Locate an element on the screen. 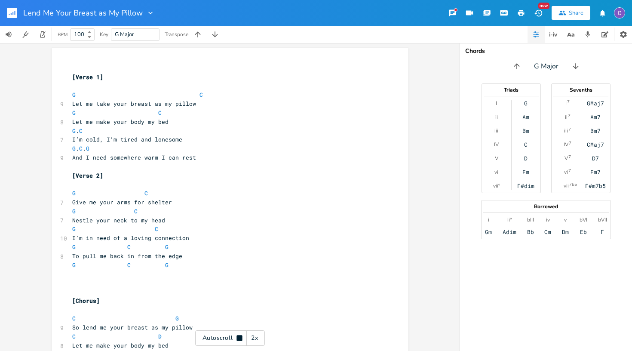 This screenshot has width=632, height=351. div: New is located at coordinates (543, 6).